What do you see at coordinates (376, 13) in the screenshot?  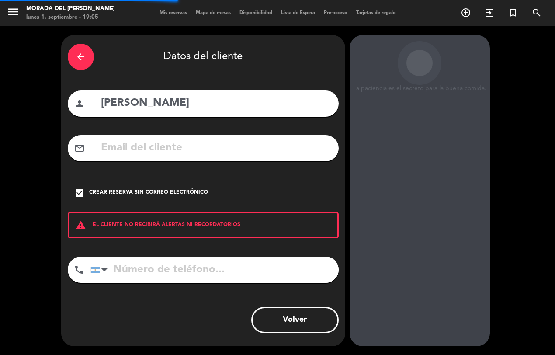 I see `span: Tarjetas de regalo` at bounding box center [376, 13].